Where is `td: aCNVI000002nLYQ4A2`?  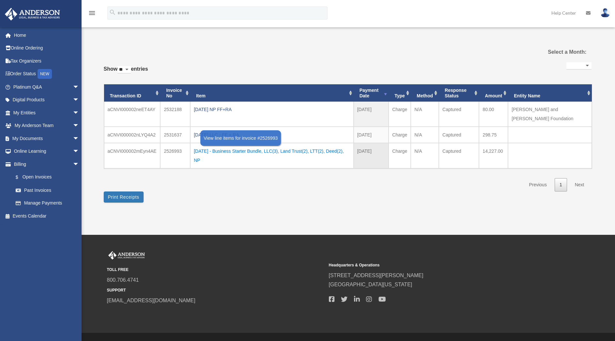 td: aCNVI000002nLYQ4A2 is located at coordinates (132, 135).